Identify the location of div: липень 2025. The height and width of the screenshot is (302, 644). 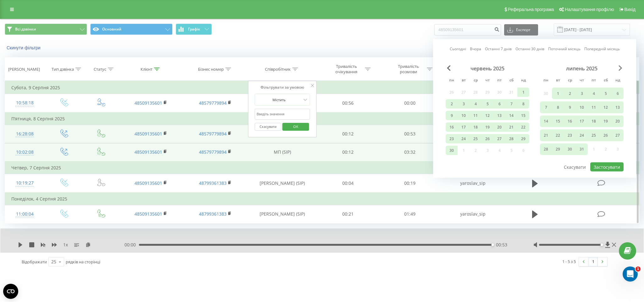
(582, 69).